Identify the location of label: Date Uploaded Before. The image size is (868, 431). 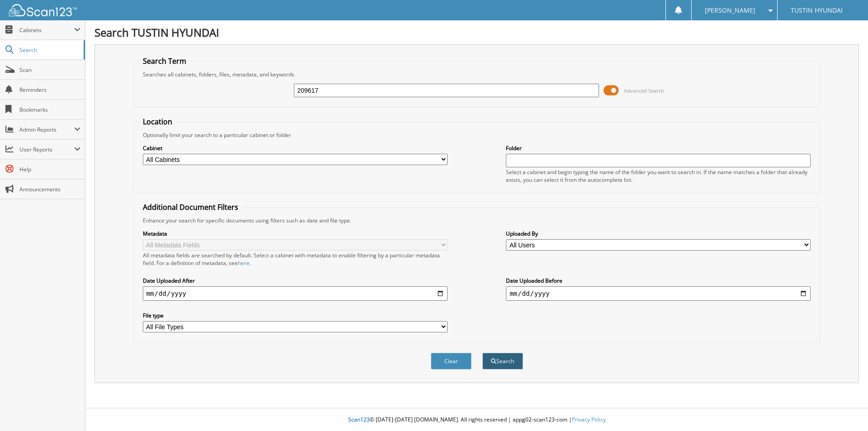
(658, 280).